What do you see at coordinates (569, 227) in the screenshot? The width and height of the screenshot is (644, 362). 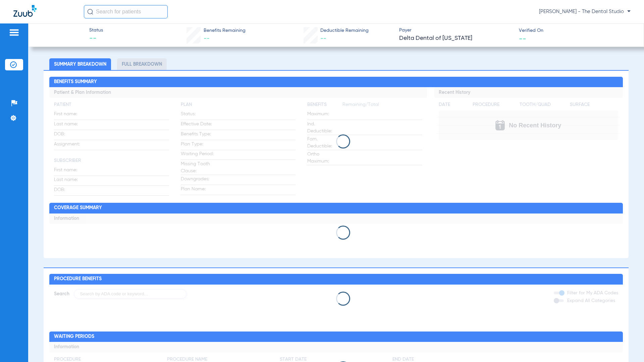 I see `div: Chat Widget` at bounding box center [569, 227].